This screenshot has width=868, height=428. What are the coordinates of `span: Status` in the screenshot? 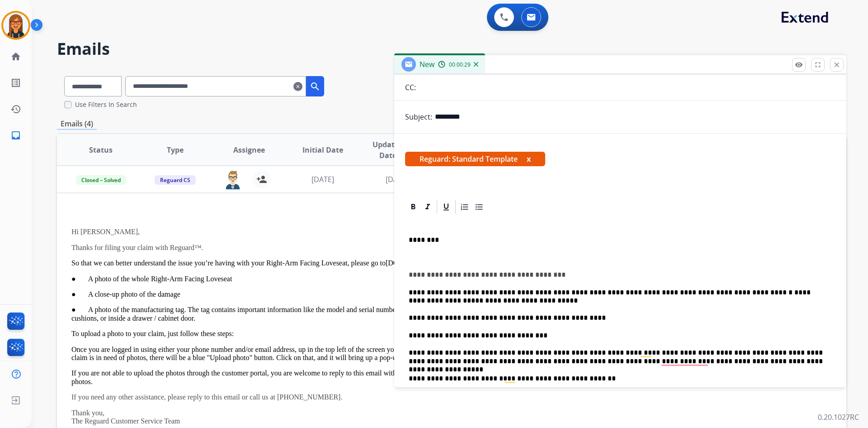 It's located at (101, 150).